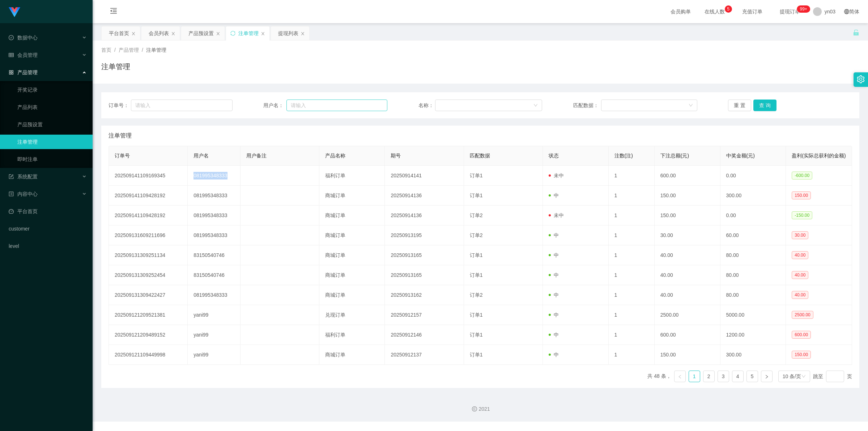  Describe the element at coordinates (715, 12) in the screenshot. I see `span: 在线人数` at that location.